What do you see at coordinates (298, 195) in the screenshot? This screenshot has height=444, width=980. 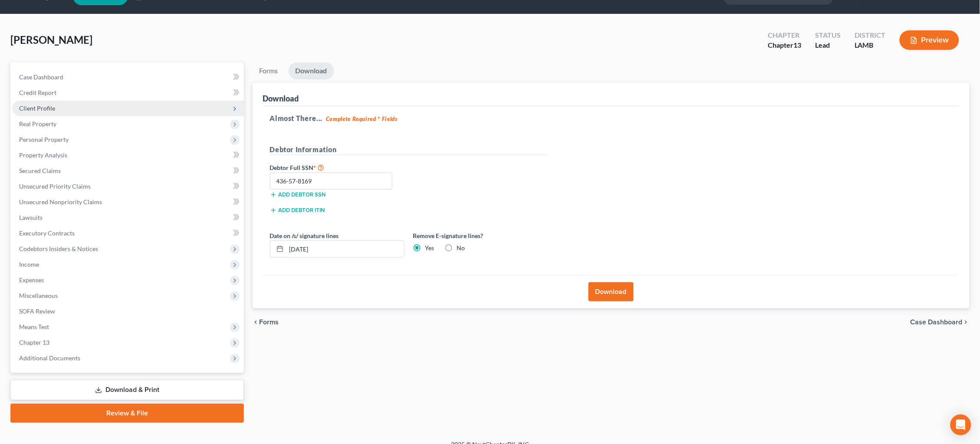 I see `button: Add debtor SSN` at bounding box center [298, 195].